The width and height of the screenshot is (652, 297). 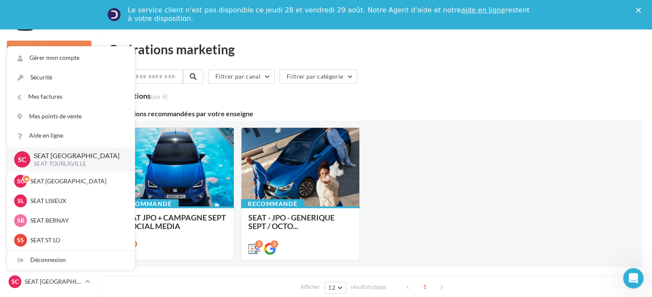 What do you see at coordinates (71, 97) in the screenshot?
I see `a: Mes factures` at bounding box center [71, 97].